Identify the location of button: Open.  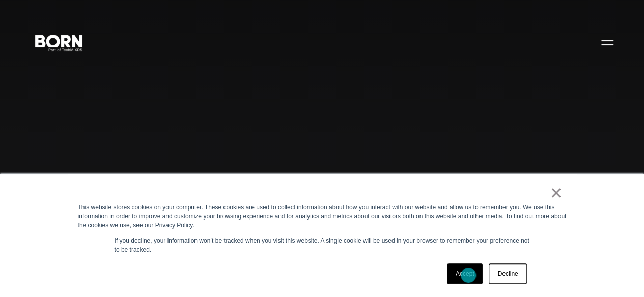
(608, 42).